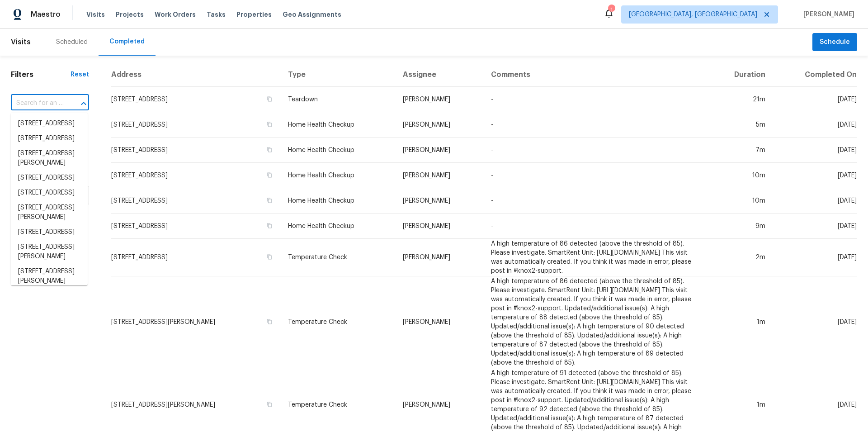 Image resolution: width=868 pixels, height=432 pixels. What do you see at coordinates (611, 10) in the screenshot?
I see `div: 1` at bounding box center [611, 10].